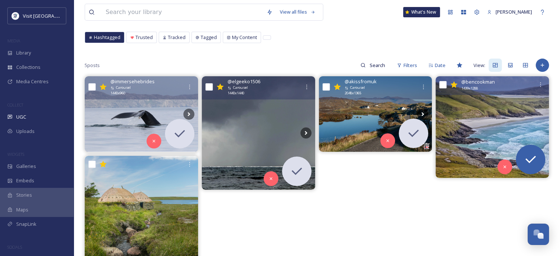  I want to click on span: Embeds, so click(25, 180).